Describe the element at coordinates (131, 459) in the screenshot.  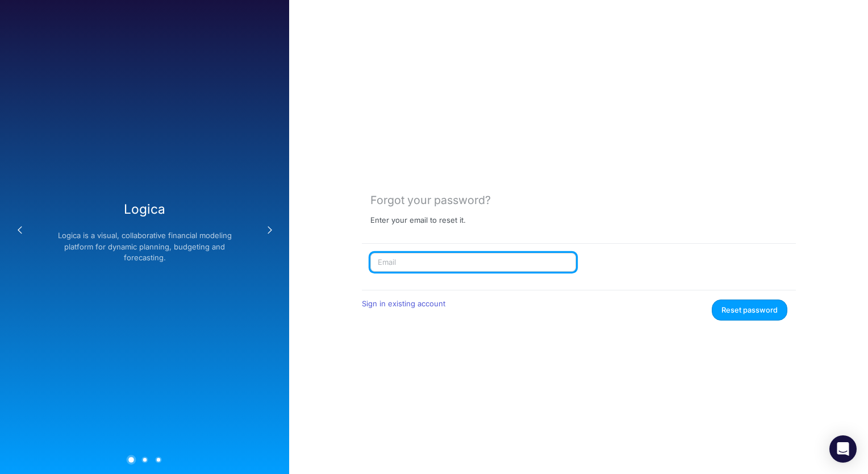
I see `button: 1` at that location.